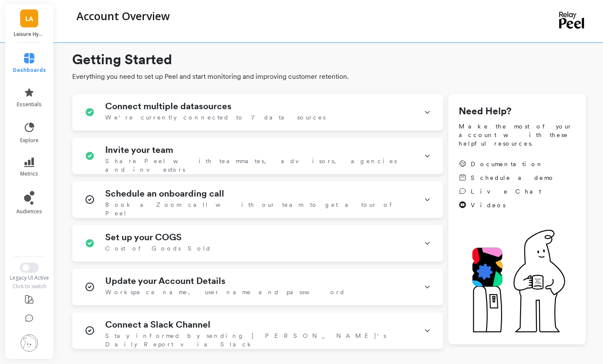 This screenshot has height=364, width=603. Describe the element at coordinates (506, 192) in the screenshot. I see `span: Live Chat` at that location.